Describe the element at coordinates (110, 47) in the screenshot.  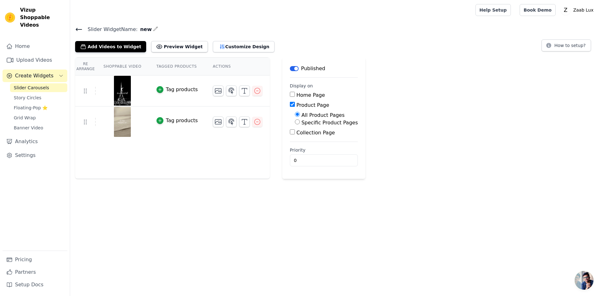
I see `button: Add Videos to Widget` at that location.